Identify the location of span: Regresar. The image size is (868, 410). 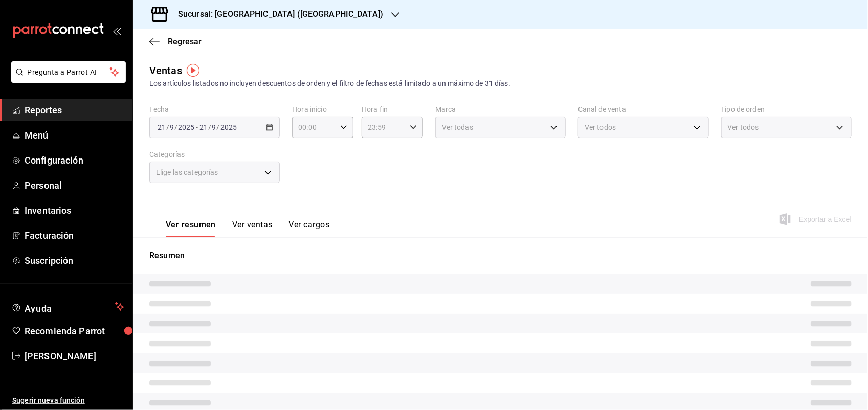
(185, 42).